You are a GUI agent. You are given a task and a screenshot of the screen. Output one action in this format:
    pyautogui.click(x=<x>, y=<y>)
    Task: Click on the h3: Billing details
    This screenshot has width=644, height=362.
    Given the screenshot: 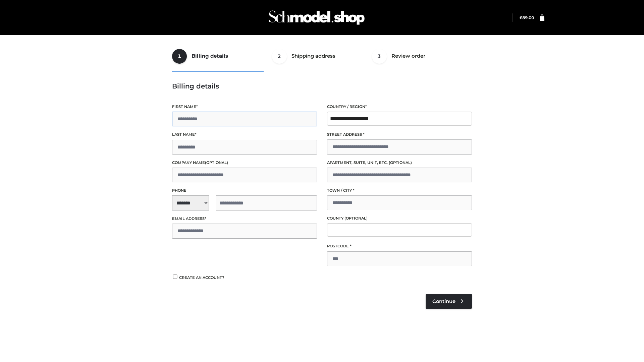 What is the action you would take?
    pyautogui.click(x=322, y=87)
    